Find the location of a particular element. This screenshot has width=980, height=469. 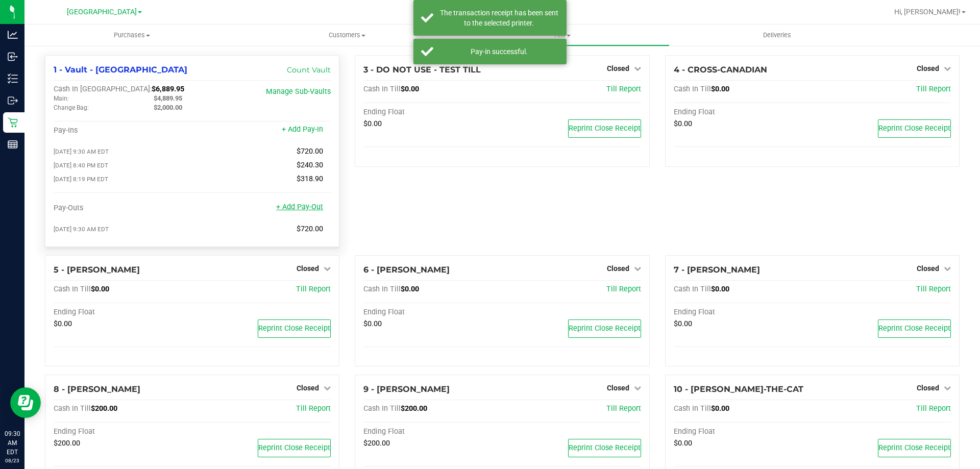

inline-svg: Reports is located at coordinates (13, 144).